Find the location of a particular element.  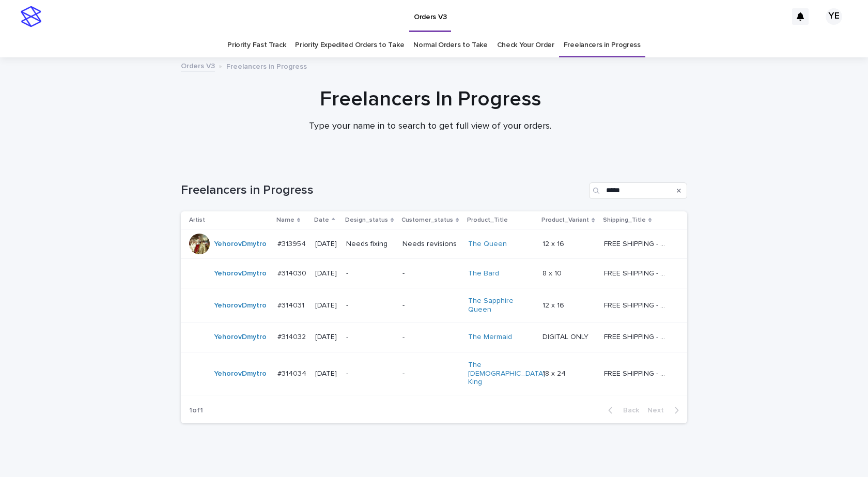

p: Product_Title is located at coordinates (487, 220).